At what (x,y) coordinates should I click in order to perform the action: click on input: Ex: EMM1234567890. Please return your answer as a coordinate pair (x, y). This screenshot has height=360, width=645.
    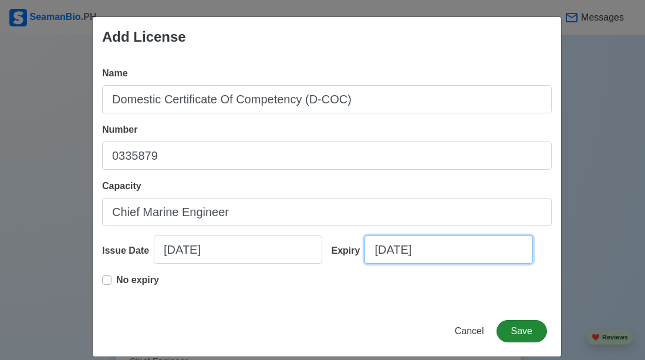
    Looking at the image, I should click on (327, 156).